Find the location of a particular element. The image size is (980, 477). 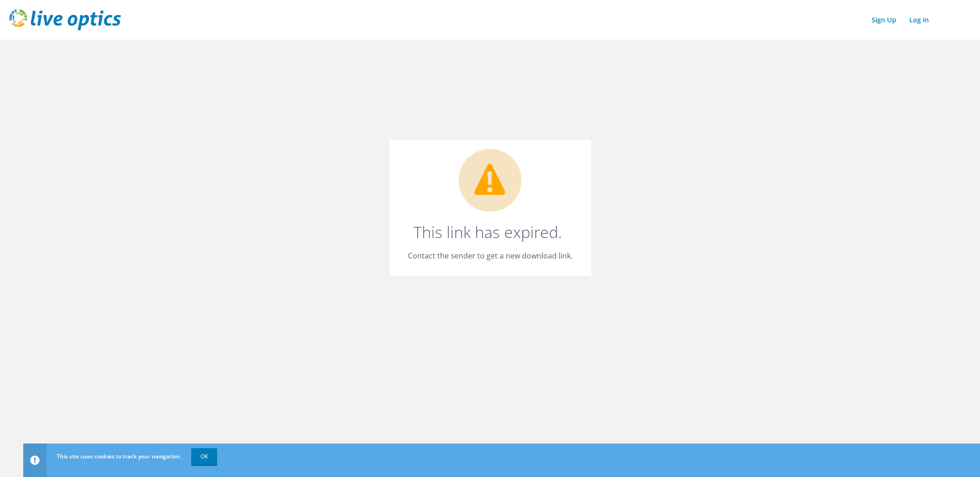

img: live_optics_svg.svg is located at coordinates (65, 19).